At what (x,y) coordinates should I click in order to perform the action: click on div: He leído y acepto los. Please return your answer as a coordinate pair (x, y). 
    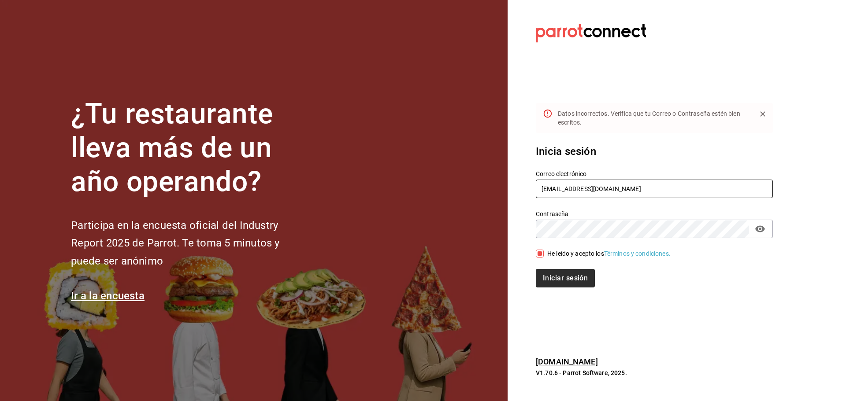
    Looking at the image, I should click on (609, 254).